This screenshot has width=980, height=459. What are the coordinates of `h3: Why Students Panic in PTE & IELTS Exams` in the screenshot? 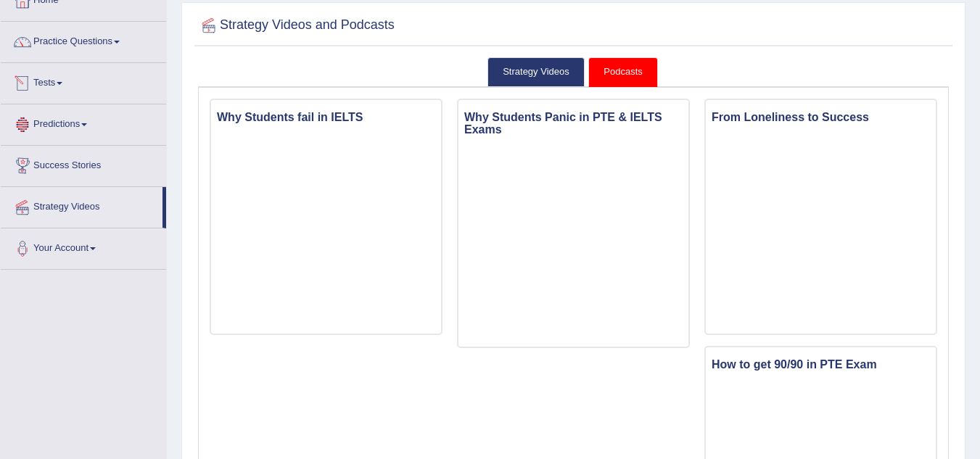 It's located at (573, 123).